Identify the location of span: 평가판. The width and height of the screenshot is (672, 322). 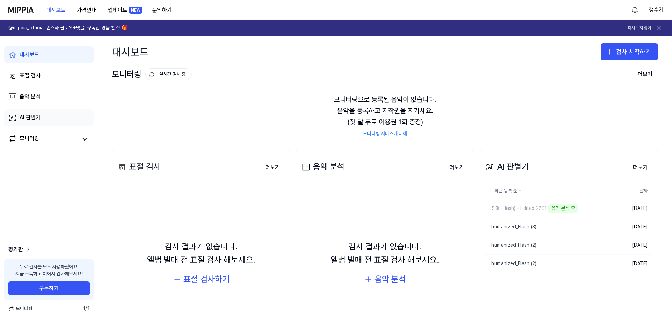
(16, 249).